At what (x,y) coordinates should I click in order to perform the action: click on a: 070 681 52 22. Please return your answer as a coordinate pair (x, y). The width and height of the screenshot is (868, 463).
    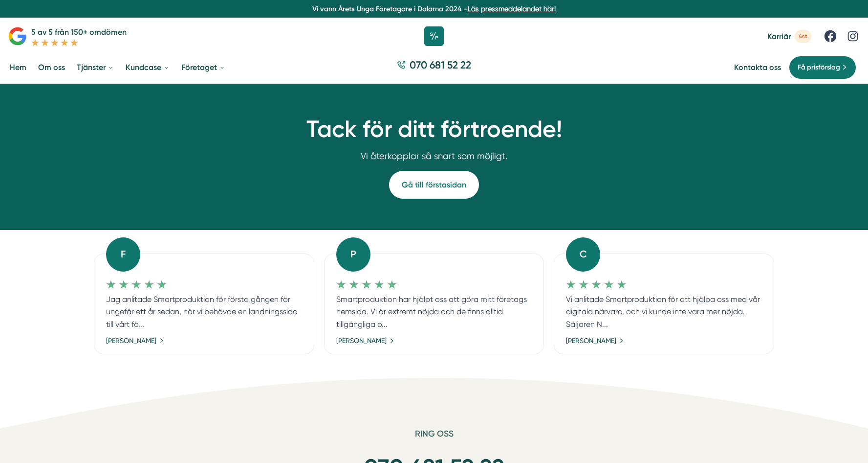
    Looking at the image, I should click on (434, 67).